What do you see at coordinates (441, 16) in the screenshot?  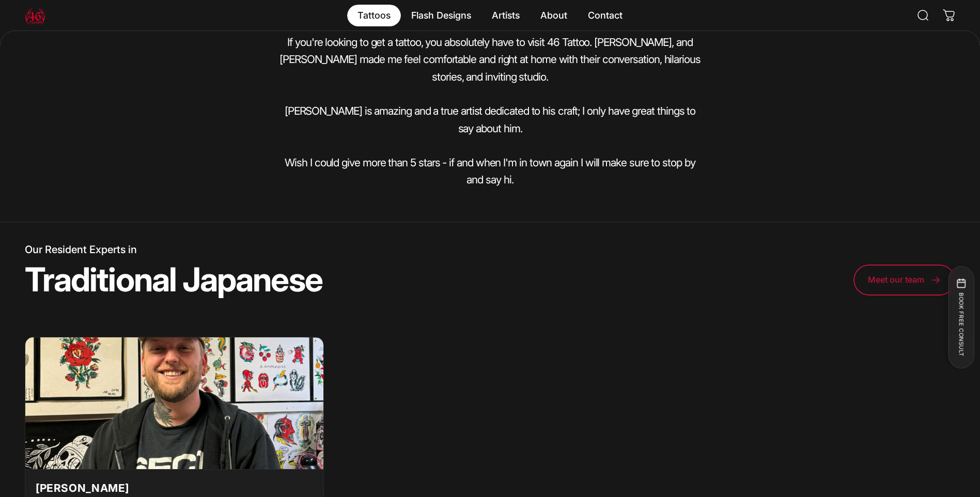 I see `summary: Flash Designs` at bounding box center [441, 16].